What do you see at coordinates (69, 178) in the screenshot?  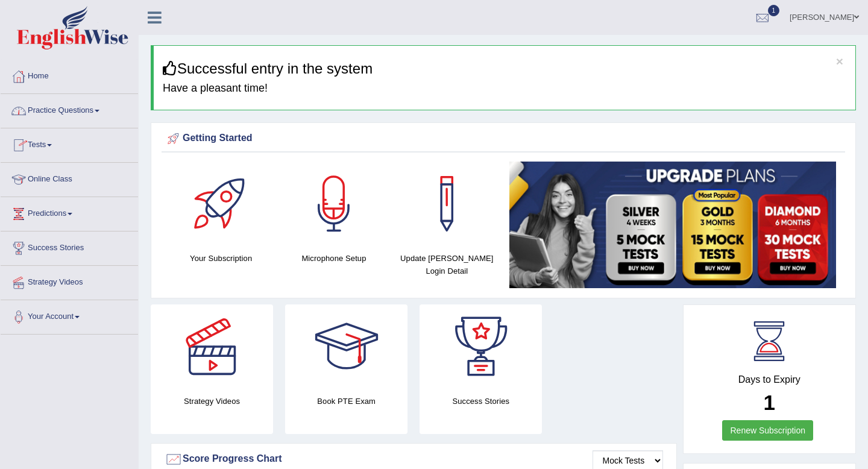 I see `a: Online Class` at bounding box center [69, 178].